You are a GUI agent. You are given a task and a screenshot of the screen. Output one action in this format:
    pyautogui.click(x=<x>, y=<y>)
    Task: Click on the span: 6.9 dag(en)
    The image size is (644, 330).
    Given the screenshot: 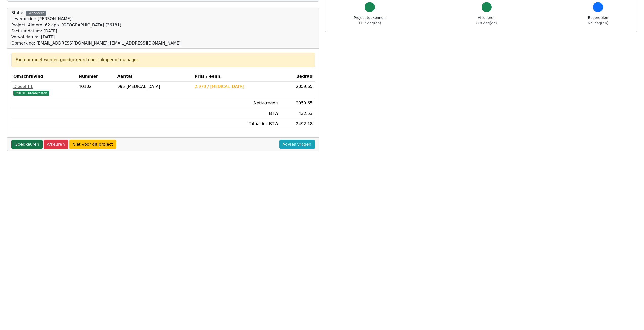 What is the action you would take?
    pyautogui.click(x=598, y=23)
    